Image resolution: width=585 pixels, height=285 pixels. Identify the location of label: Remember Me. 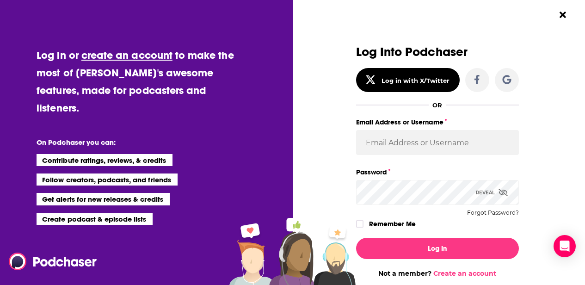
(392, 224).